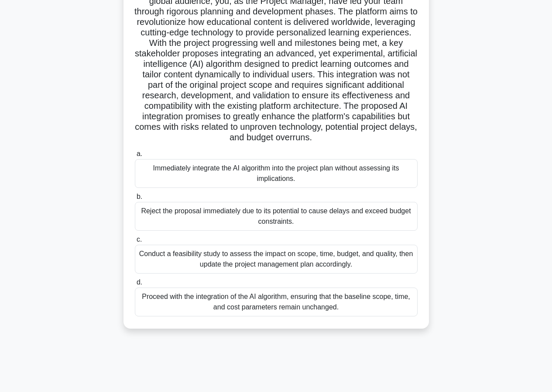  I want to click on div: Proceed with the integration of the AI algorithm, ensuring that the baseline scope, time, and cos..., so click(276, 302).